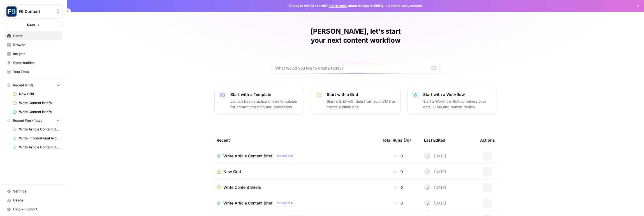  I want to click on a: Home, so click(33, 36).